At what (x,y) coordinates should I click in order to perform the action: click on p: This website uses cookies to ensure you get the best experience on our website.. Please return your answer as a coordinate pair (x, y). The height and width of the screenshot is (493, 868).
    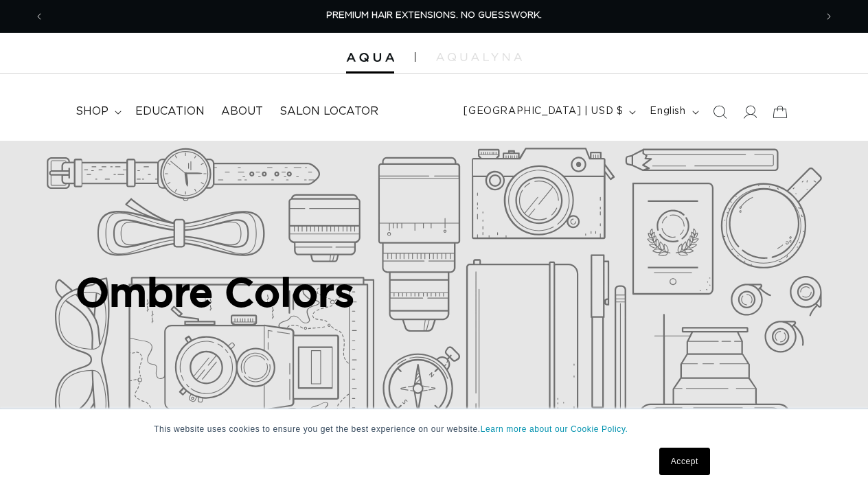
    Looking at the image, I should click on (434, 429).